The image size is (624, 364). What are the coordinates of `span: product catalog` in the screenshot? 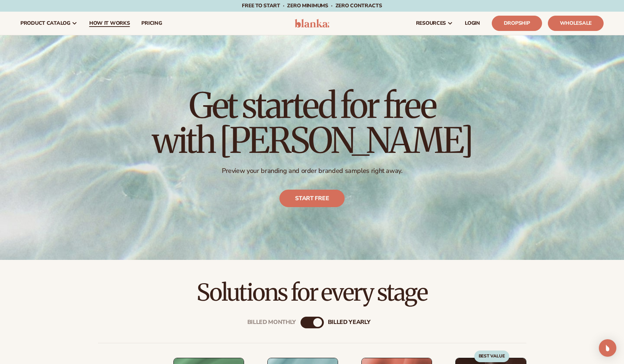 It's located at (45, 23).